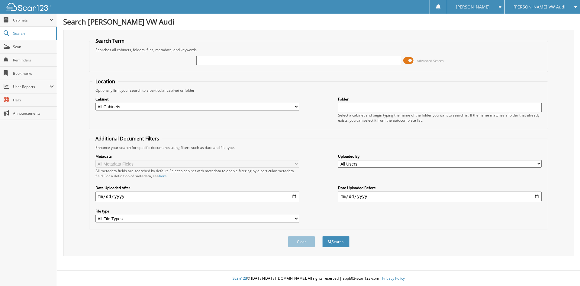 The image size is (580, 286). Describe the element at coordinates (110, 41) in the screenshot. I see `legend: Search Term` at that location.